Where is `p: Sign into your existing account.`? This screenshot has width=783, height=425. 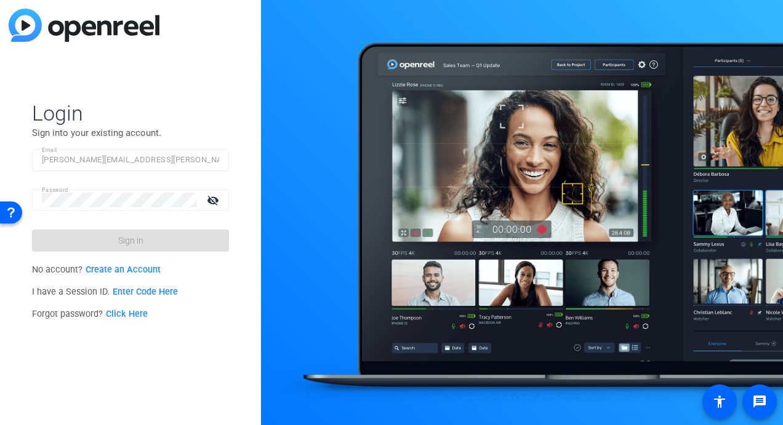 p: Sign into your existing account. is located at coordinates (130, 133).